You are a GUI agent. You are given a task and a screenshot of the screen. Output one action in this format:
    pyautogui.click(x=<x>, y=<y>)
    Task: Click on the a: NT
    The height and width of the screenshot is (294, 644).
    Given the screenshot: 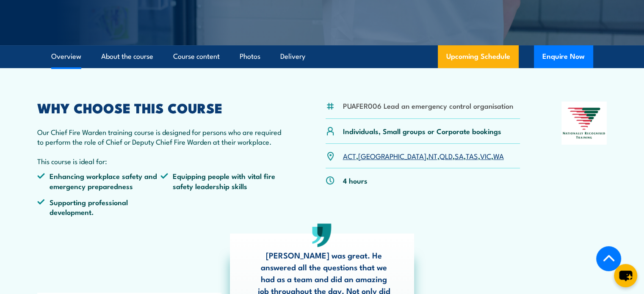 What is the action you would take?
    pyautogui.click(x=433, y=156)
    